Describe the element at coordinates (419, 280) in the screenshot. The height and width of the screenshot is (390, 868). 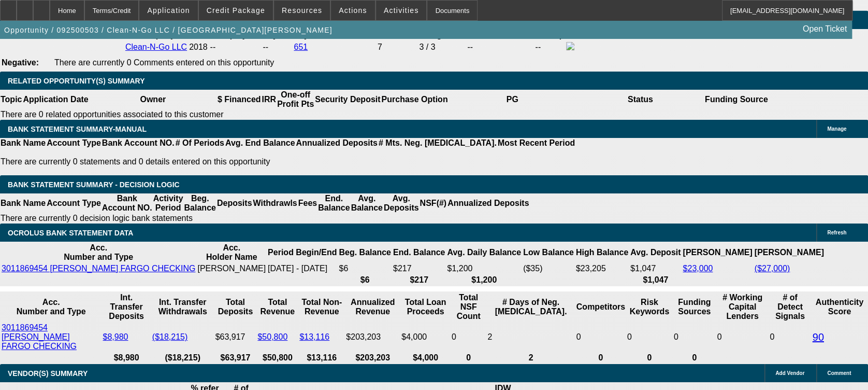
I see `th: $217` at that location.